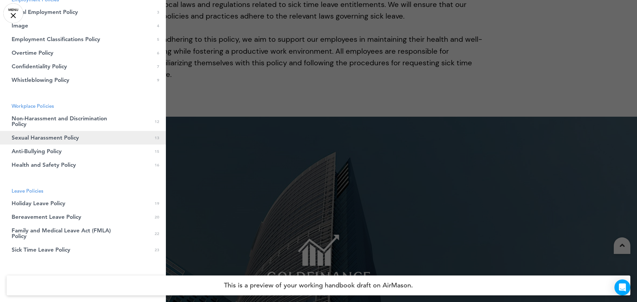 Image resolution: width=637 pixels, height=302 pixels. What do you see at coordinates (45, 138) in the screenshot?
I see `span: Sexual Harassment Policy` at bounding box center [45, 138].